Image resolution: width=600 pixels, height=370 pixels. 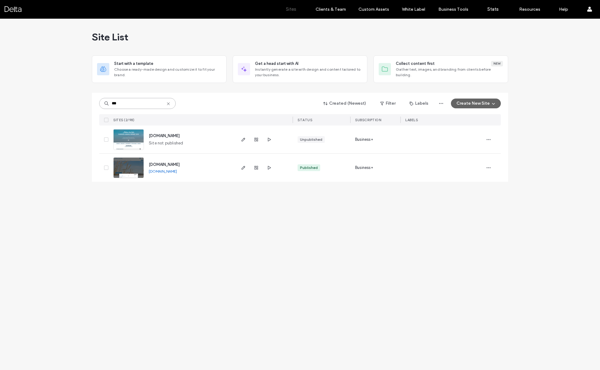 I want to click on label: Help, so click(x=564, y=9).